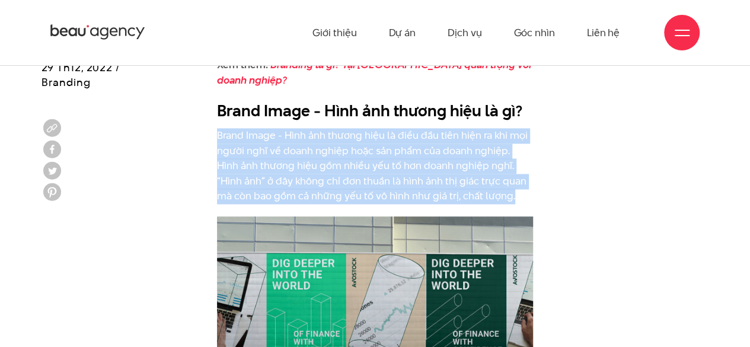 The width and height of the screenshot is (750, 347). I want to click on h2: Brand Image - Hình ảnh thương hiệu là gì?, so click(375, 111).